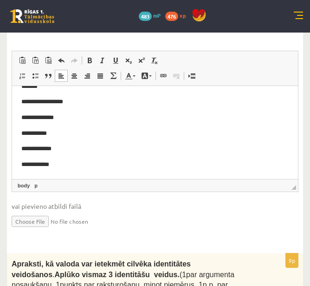  What do you see at coordinates (24, 185) in the screenshot?
I see `a: Элемент body` at bounding box center [24, 185].